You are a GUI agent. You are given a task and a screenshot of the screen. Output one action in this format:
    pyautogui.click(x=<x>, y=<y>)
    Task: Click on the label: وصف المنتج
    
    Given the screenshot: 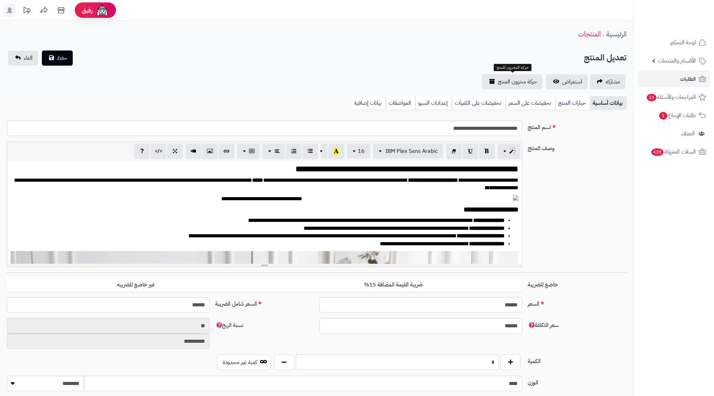 What is the action you would take?
    pyautogui.click(x=577, y=147)
    